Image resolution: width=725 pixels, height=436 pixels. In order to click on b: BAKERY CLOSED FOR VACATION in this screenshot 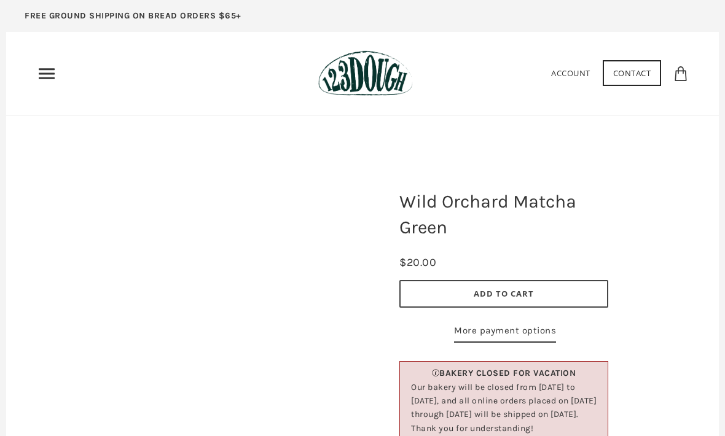, I will do `click(508, 373)`.